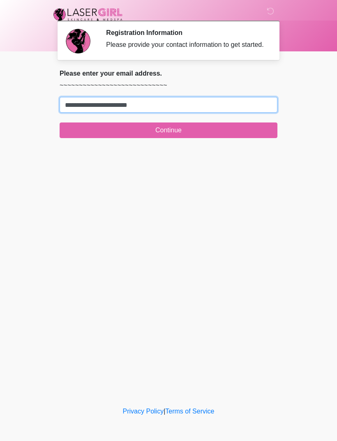  I want to click on h2: Please enter your email address., so click(169, 73).